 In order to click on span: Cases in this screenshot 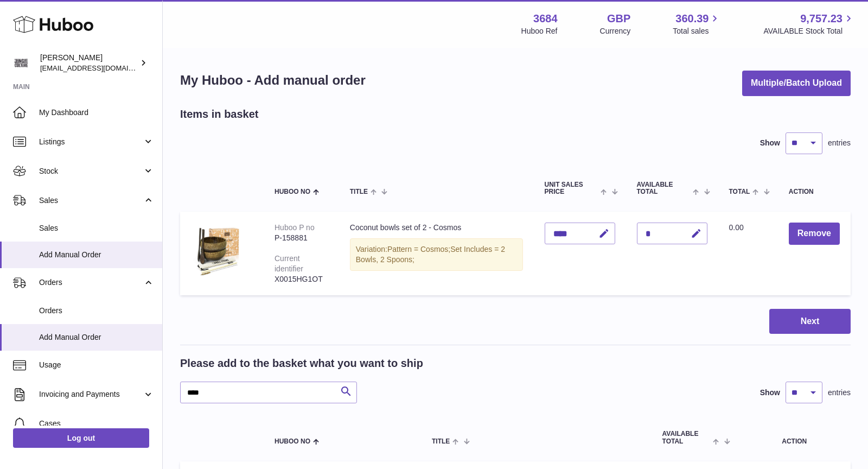, I will do `click(97, 423)`.